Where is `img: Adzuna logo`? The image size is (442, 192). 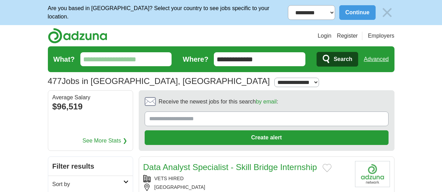 img: Adzuna logo is located at coordinates (78, 36).